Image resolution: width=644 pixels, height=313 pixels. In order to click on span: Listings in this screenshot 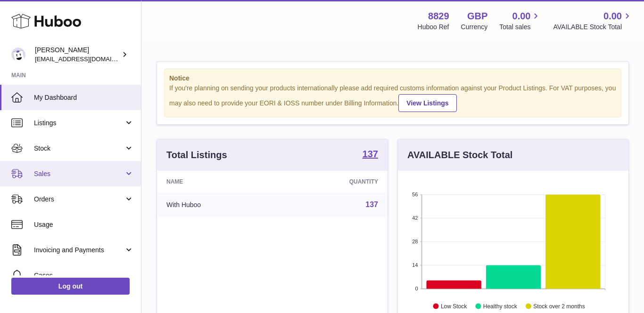, I will do `click(79, 123)`.